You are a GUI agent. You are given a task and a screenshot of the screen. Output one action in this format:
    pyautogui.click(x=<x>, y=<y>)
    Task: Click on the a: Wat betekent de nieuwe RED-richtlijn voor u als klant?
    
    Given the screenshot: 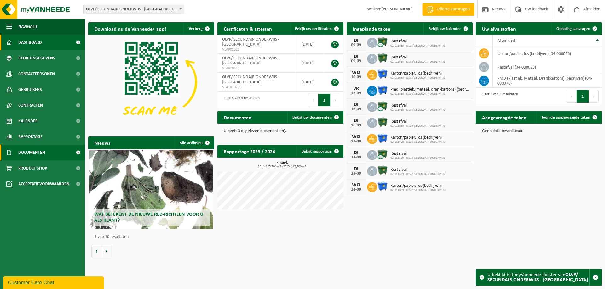 What is the action you would take?
    pyautogui.click(x=151, y=190)
    